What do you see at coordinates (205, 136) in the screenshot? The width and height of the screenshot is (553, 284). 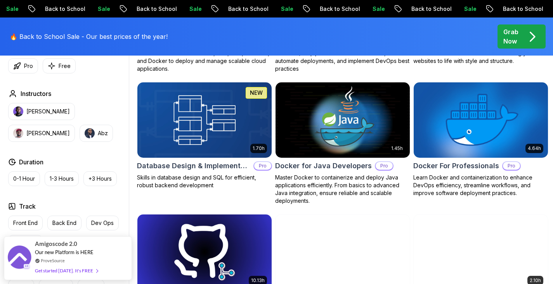 I see `a: Database Design & Implementation card1.70hNEWDatabase Design & ImplementationProSkills in databas...` at bounding box center [205, 136].